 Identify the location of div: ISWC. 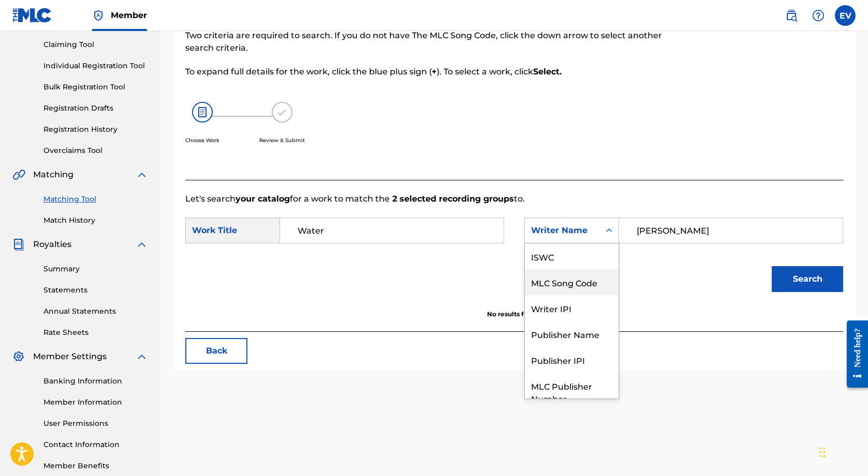
(571, 256).